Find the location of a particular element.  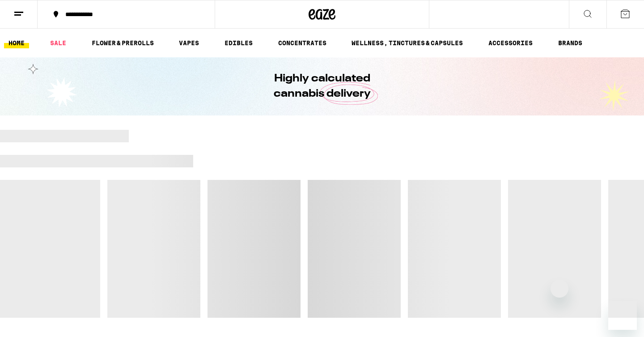

a: BRANDS is located at coordinates (570, 43).